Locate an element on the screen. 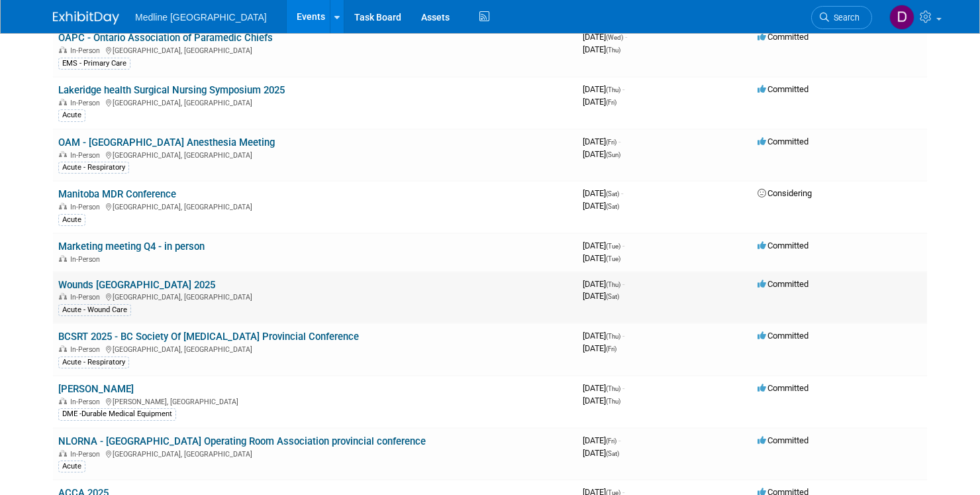 This screenshot has width=980, height=495. div: DME -Durable Medical Equipment is located at coordinates (117, 414).